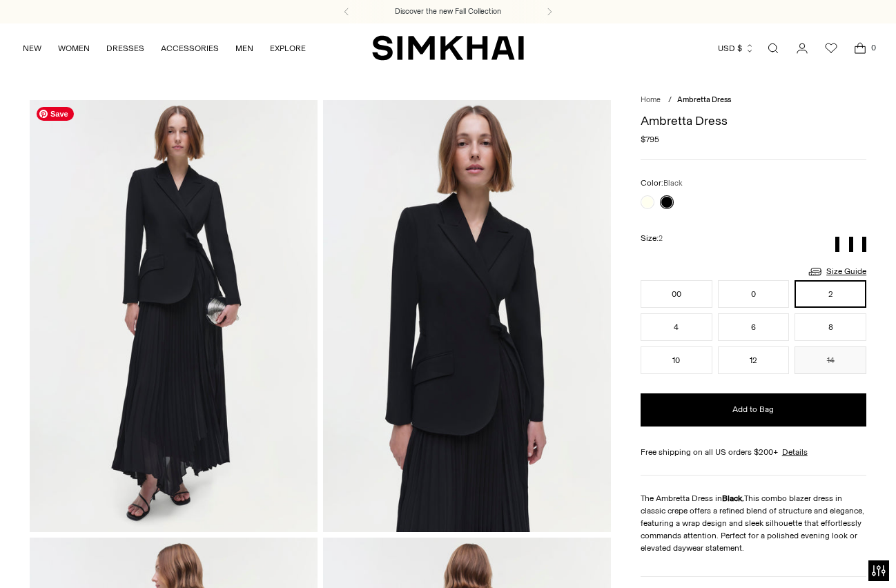 This screenshot has height=588, width=896. What do you see at coordinates (448, 11) in the screenshot?
I see `a: Discover the new Fall Collection` at bounding box center [448, 11].